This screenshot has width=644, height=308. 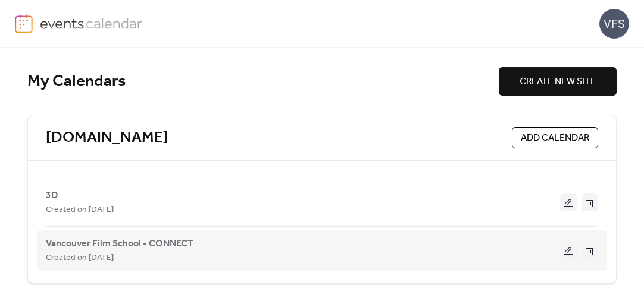 I want to click on div: My Calendars, so click(x=263, y=82).